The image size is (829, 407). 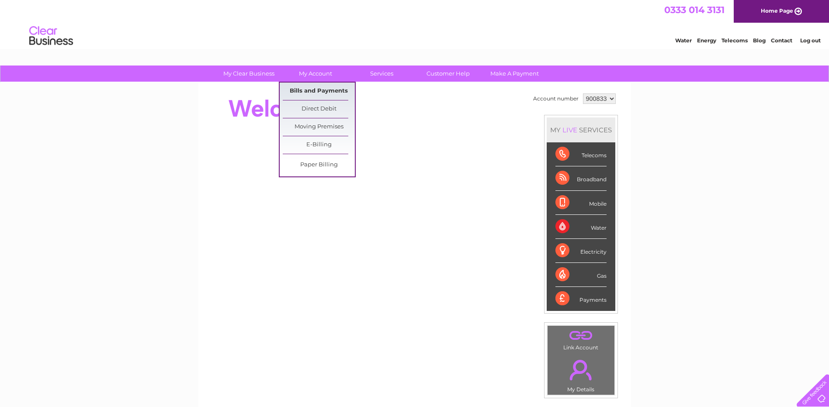 What do you see at coordinates (448, 73) in the screenshot?
I see `a: Customer Help` at bounding box center [448, 73].